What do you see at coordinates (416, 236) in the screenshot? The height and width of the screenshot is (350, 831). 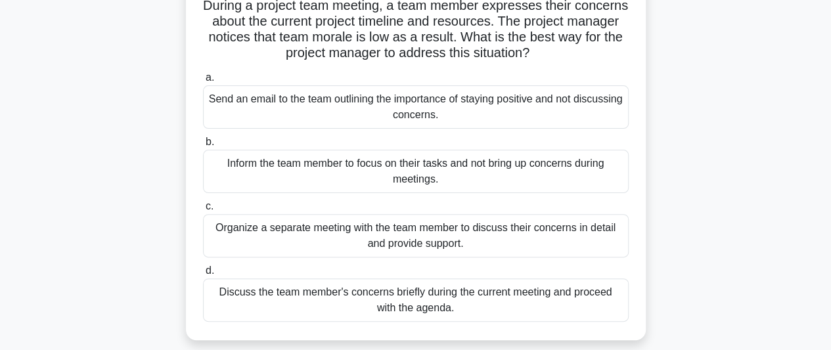 I see `div: Organize a separate meeting with the team member to discuss their concerns in detail and provide ...` at bounding box center [416, 236].